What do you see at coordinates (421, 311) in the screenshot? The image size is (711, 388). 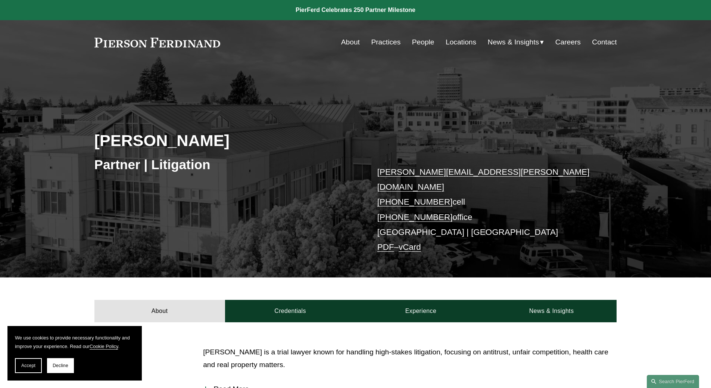 I see `a: Experience` at bounding box center [421, 311].